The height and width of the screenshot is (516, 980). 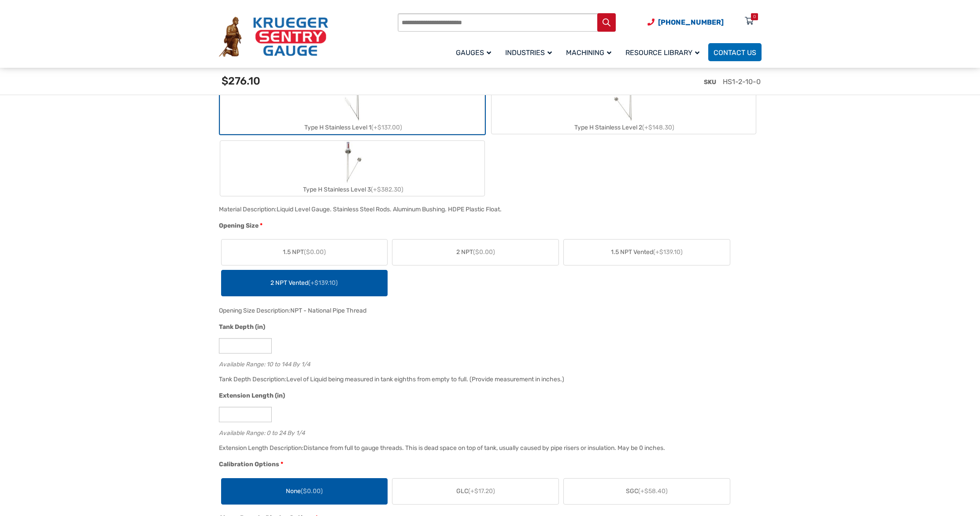 What do you see at coordinates (248, 209) in the screenshot?
I see `span: Material Description:` at bounding box center [248, 209].